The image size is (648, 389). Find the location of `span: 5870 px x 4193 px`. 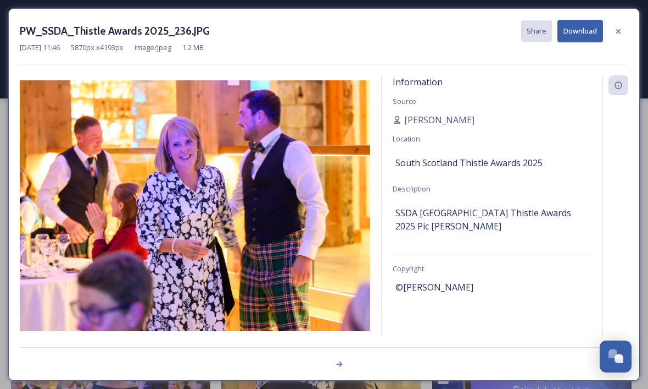

span: 5870 px x 4193 px is located at coordinates (97, 47).